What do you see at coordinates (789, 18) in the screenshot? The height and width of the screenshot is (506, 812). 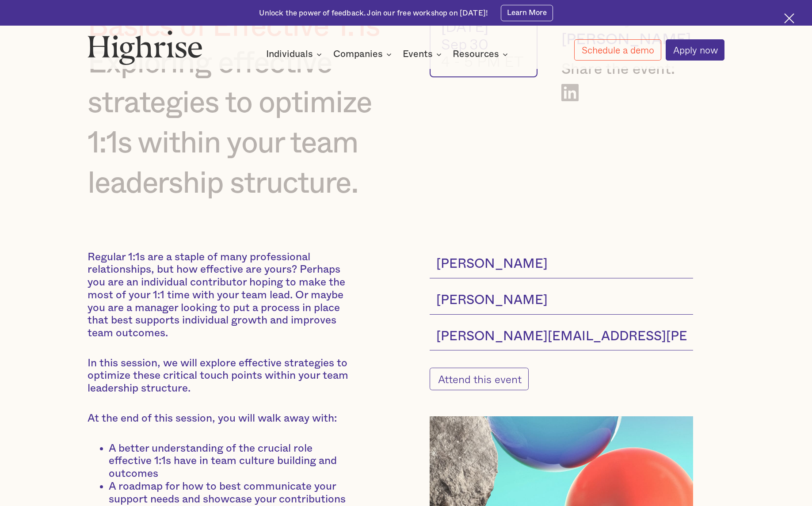 I see `img: Cross icon` at bounding box center [789, 18].